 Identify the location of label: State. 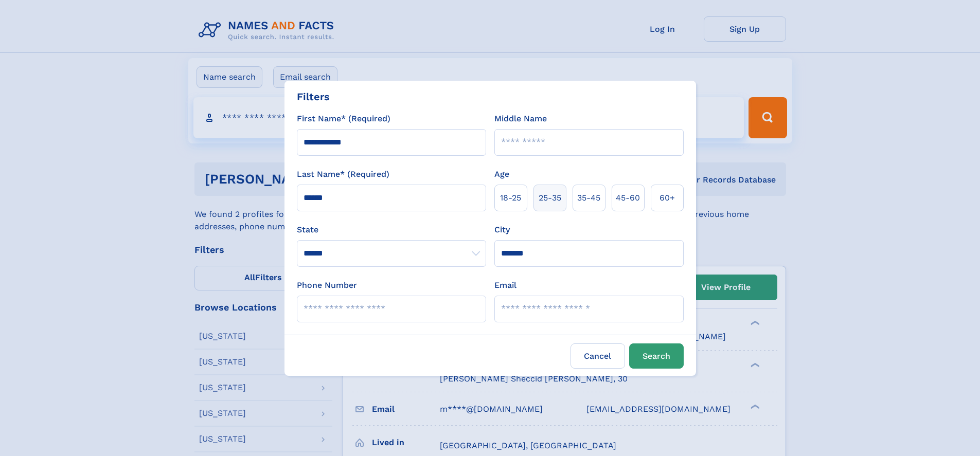
(392, 230).